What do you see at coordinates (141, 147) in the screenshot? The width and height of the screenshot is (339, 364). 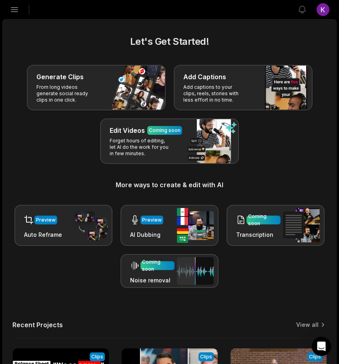 I see `p: Forget hours of editing, let AI do the work for you in few minutes.` at bounding box center [141, 147].